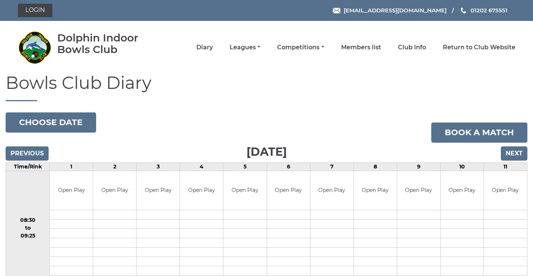 The image size is (533, 276). Describe the element at coordinates (205, 48) in the screenshot. I see `a: Diary` at that location.